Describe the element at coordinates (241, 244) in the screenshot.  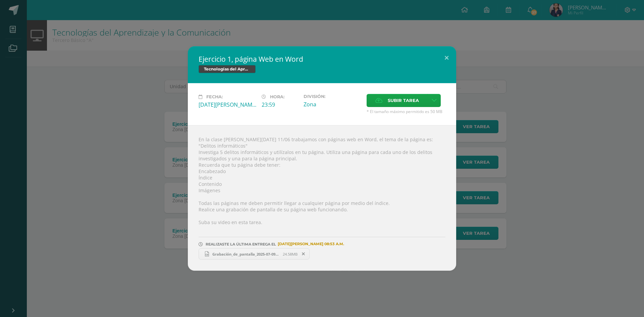
I see `span: REALIZASTE LA ÚLTIMA ENTREGA EL` at that location.